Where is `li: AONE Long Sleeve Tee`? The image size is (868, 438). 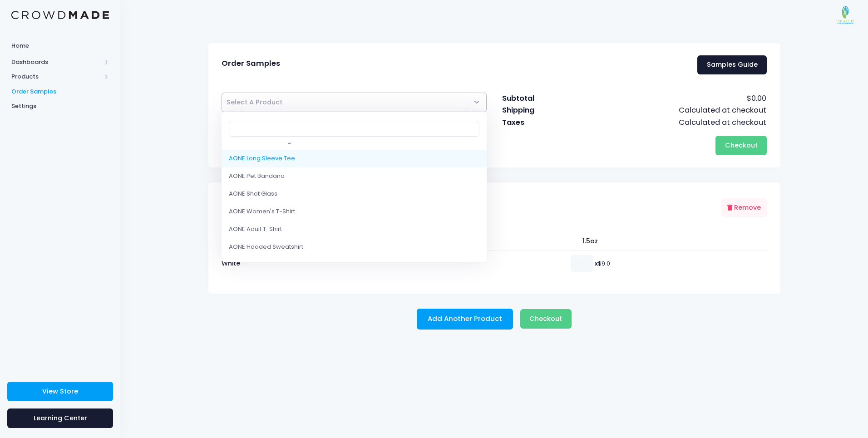 li: AONE Long Sleeve Tee is located at coordinates (354, 159).